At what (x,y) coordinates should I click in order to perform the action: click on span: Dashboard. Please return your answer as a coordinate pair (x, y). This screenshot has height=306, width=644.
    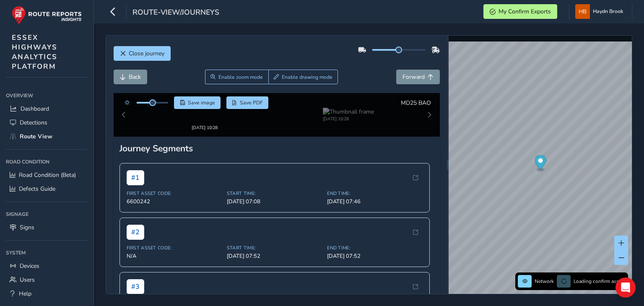
    Looking at the image, I should click on (35, 109).